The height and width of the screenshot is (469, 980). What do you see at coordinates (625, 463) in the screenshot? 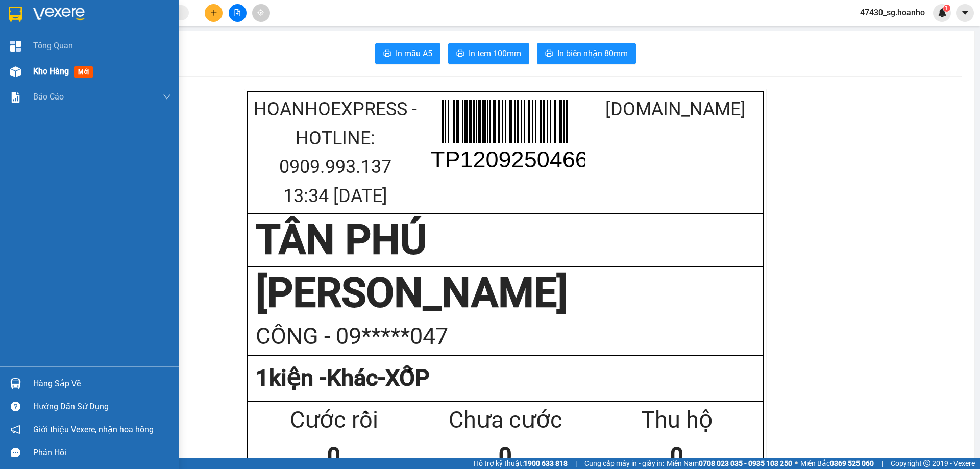
I see `span: Cung cấp máy in - giấy in:` at bounding box center [625, 463].